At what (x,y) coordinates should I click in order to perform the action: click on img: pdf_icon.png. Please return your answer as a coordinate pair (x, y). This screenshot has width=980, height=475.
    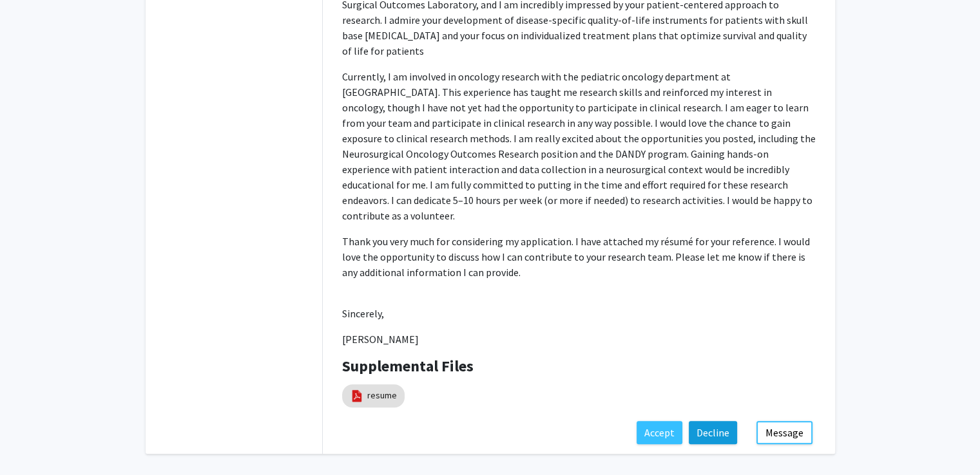
    Looking at the image, I should click on (357, 396).